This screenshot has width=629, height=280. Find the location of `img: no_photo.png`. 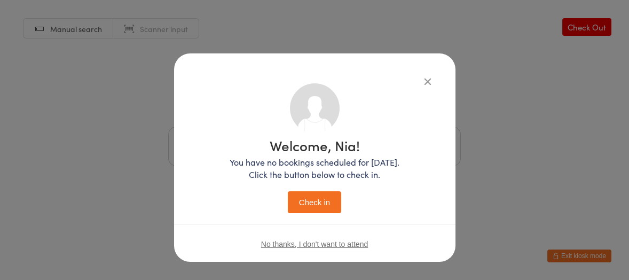

img: no_photo.png is located at coordinates (315, 108).